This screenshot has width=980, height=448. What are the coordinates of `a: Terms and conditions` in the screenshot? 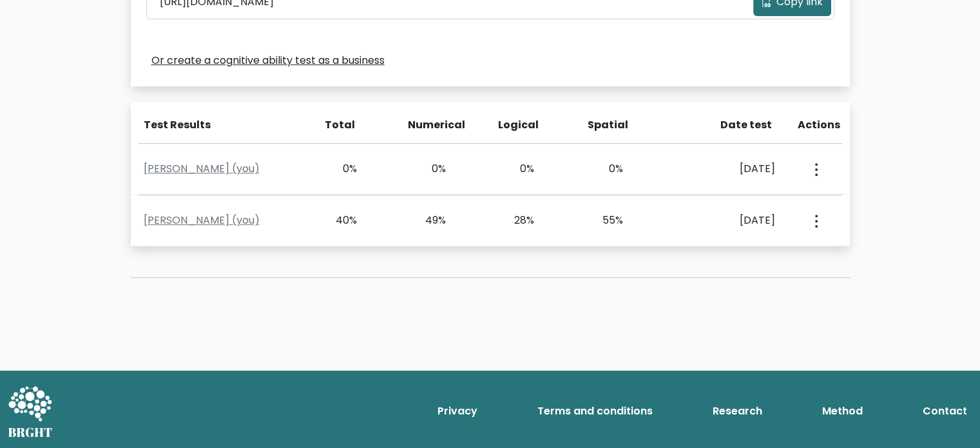 It's located at (595, 411).